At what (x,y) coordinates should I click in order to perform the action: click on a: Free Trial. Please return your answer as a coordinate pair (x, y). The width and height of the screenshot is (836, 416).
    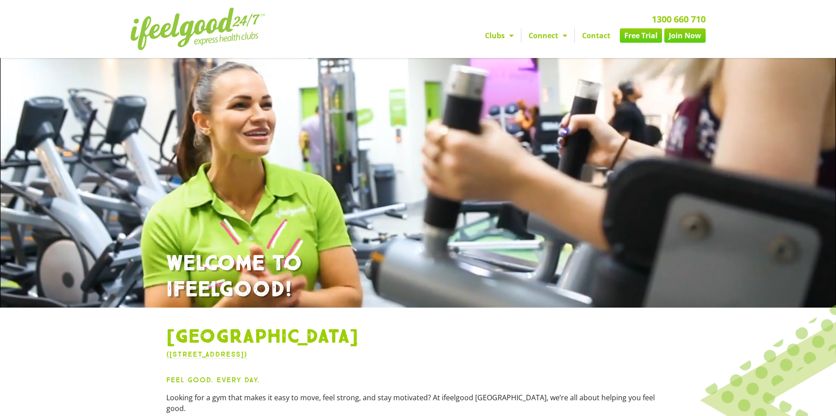
    Looking at the image, I should click on (641, 35).